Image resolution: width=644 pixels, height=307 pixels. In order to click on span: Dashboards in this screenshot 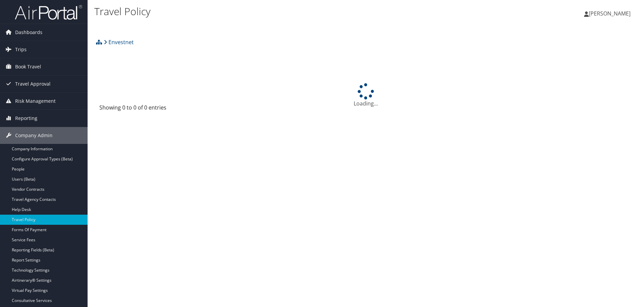, I will do `click(29, 33)`.